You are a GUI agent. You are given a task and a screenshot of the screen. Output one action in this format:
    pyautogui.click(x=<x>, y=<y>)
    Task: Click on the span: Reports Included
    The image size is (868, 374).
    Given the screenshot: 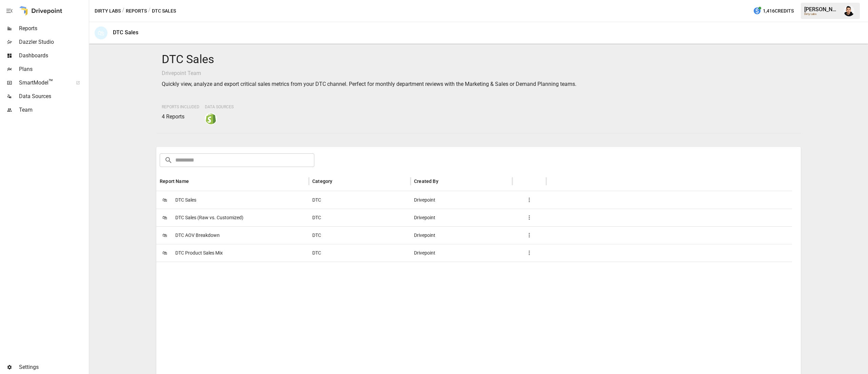 What is the action you would take?
    pyautogui.click(x=180, y=107)
    